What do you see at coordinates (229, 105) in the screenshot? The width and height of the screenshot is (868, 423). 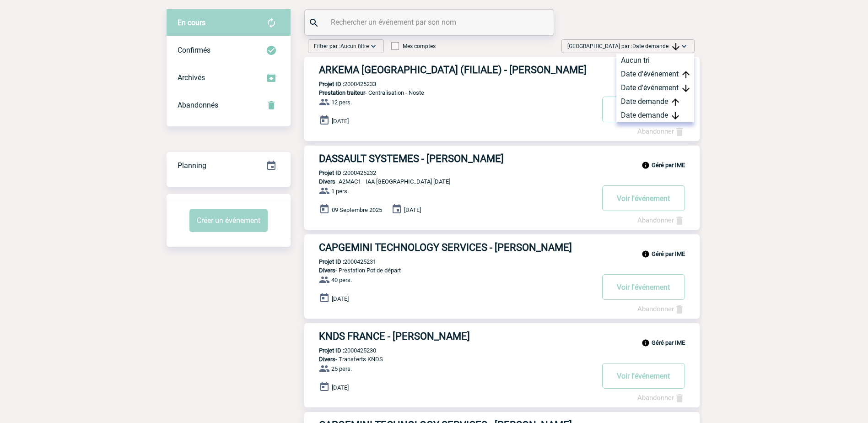 I see `div: Retrouvez ici tous vos événements annulés` at bounding box center [229, 105].